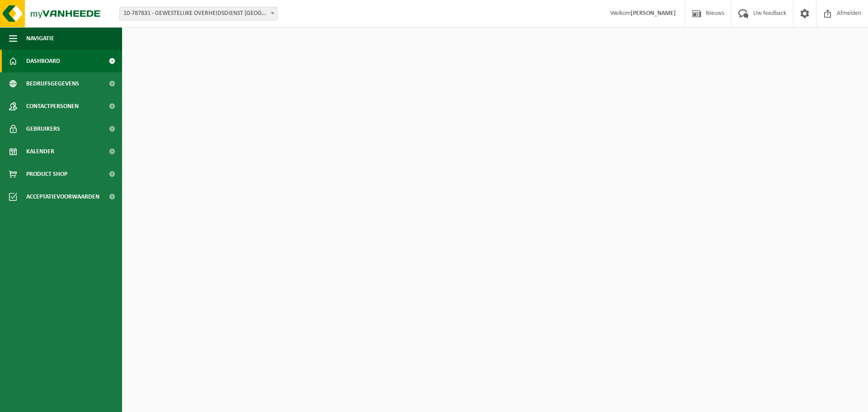 The width and height of the screenshot is (868, 412). Describe the element at coordinates (41, 38) in the screenshot. I see `span: Navigatie` at that location.